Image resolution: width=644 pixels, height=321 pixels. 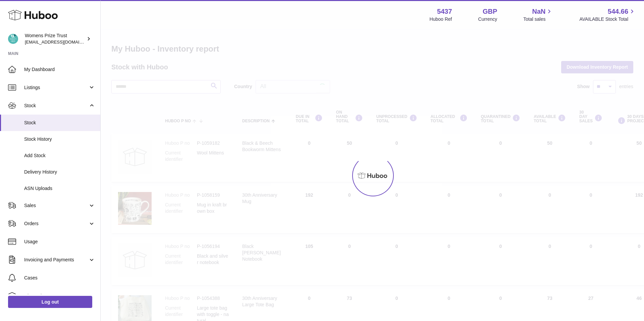 What do you see at coordinates (13, 39) in the screenshot?
I see `img: info@womensprizeforfiction.co.uk` at bounding box center [13, 39].